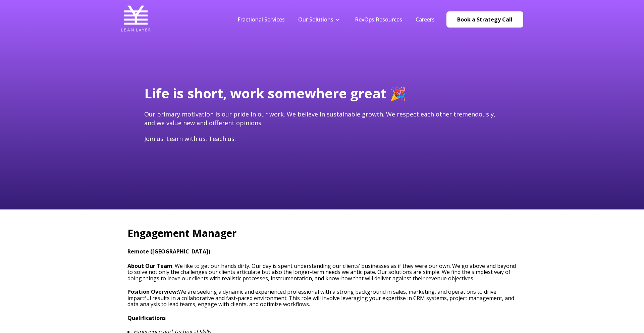 This screenshot has height=333, width=644. I want to click on img: Lean Layer Logo, so click(136, 19).